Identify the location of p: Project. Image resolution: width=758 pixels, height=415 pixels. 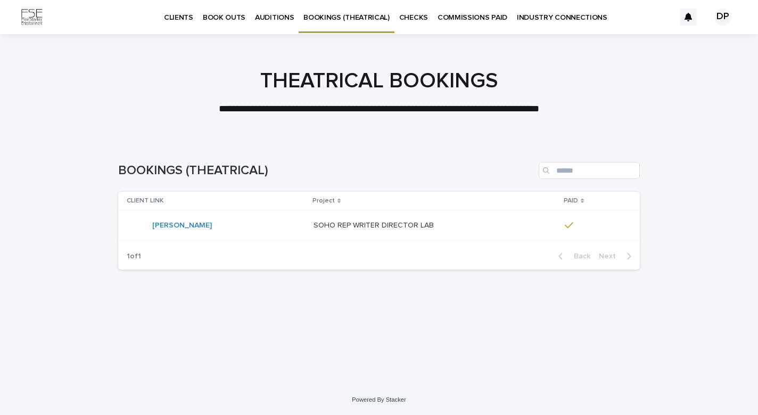
(324, 201).